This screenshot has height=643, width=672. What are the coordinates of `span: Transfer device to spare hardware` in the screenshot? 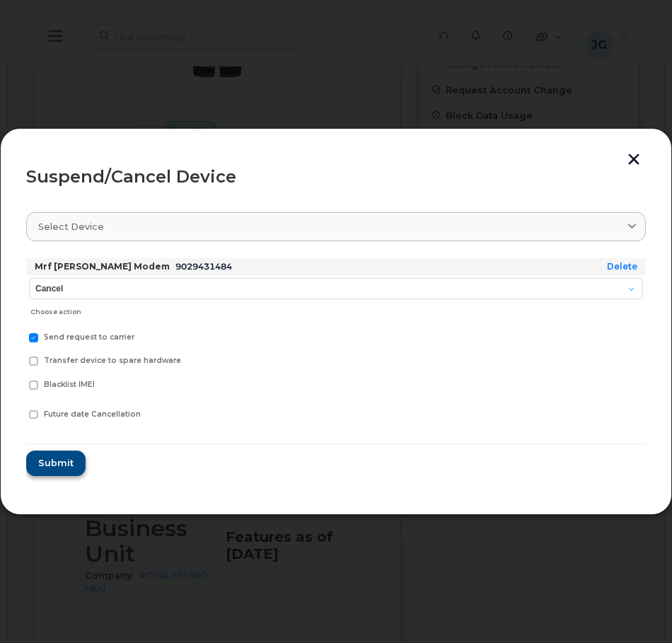 It's located at (113, 360).